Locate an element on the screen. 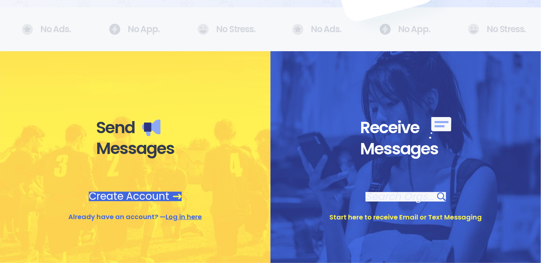 The height and width of the screenshot is (263, 541). div: Start here to receive Email or Text Messaging is located at coordinates (406, 217).